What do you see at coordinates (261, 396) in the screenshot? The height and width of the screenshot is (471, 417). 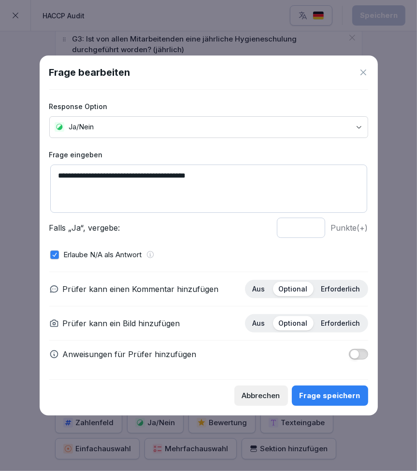 I see `button: Abbrechen` at bounding box center [261, 396].